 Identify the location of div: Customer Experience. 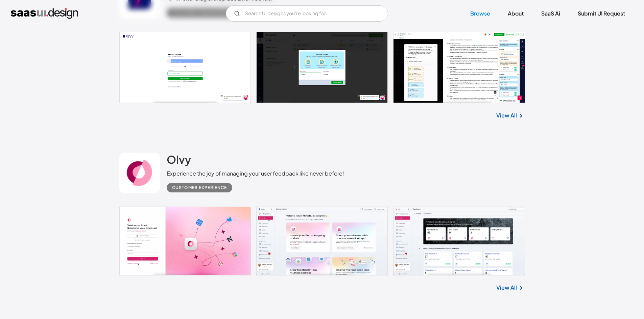
(199, 187).